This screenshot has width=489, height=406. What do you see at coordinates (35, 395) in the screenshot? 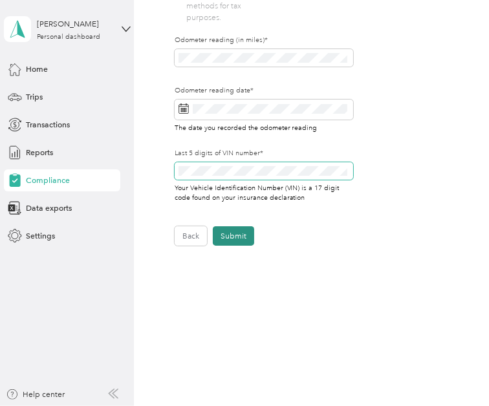
I see `button: Help center` at bounding box center [35, 395].